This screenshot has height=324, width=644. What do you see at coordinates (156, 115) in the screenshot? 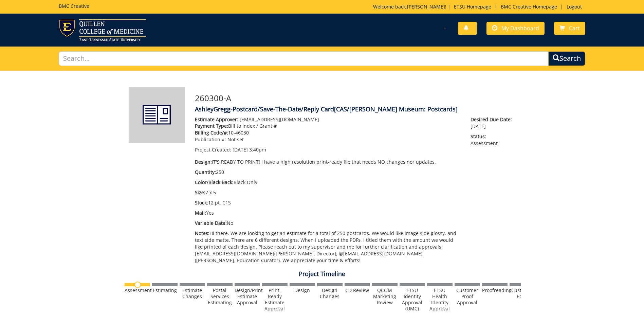
I see `img: Product featured image` at bounding box center [156, 115].